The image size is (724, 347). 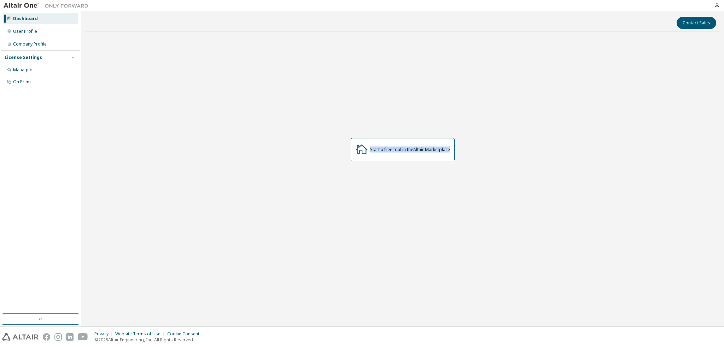 I want to click on p: © 2025 Altair Engineering, Inc. All Rights Reserved., so click(x=149, y=340).